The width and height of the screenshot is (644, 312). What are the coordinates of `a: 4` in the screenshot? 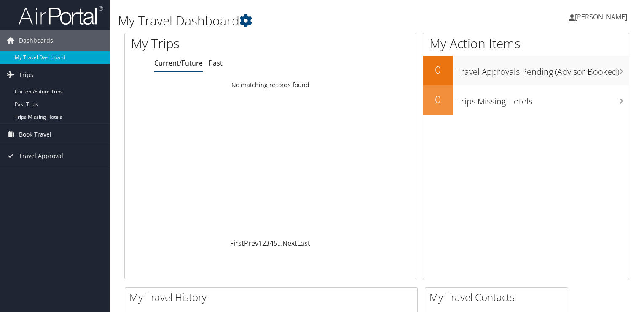 It's located at (271, 243).